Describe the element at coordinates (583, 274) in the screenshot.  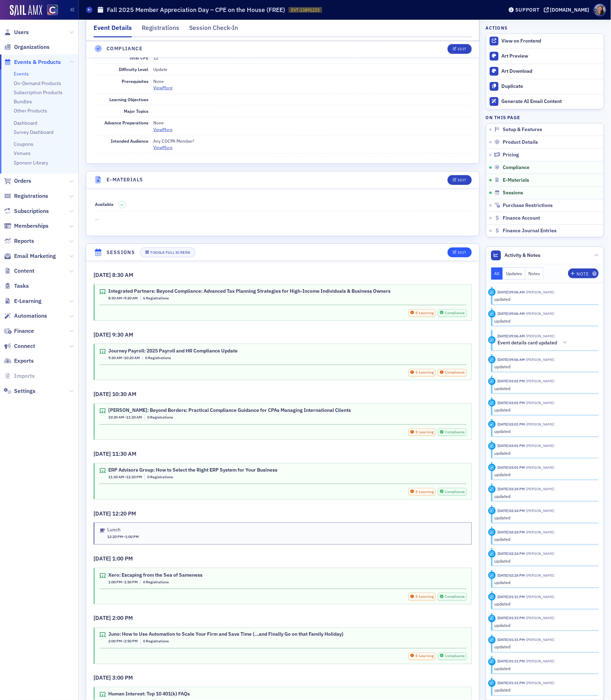
I see `button: Note` at that location.